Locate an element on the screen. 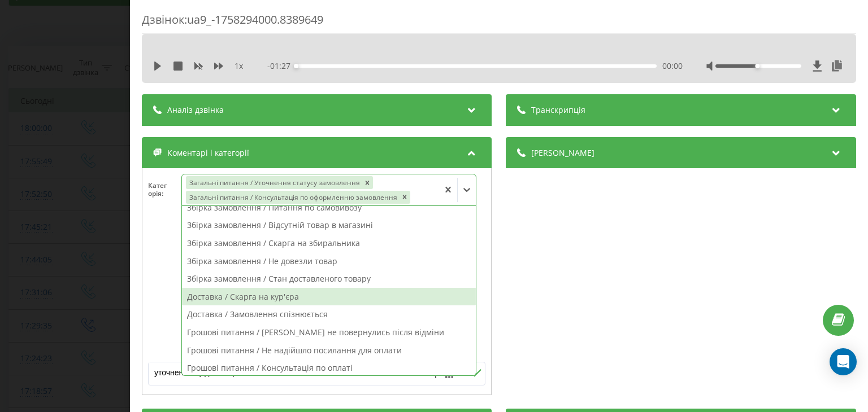  div: Open Intercom Messenger is located at coordinates (843, 362).